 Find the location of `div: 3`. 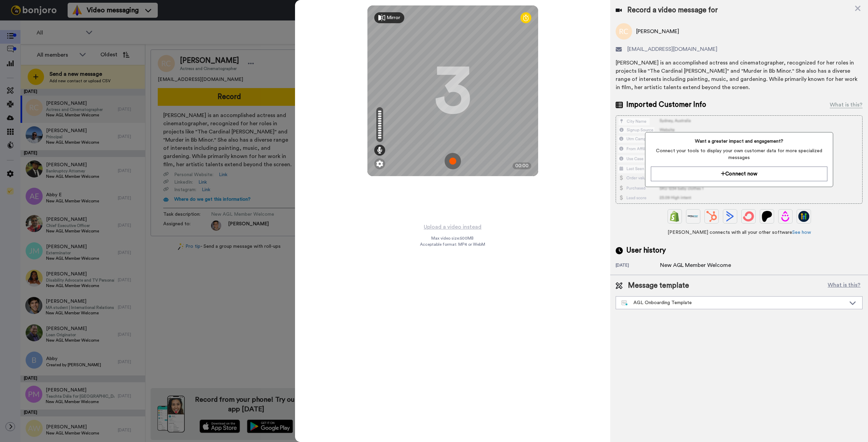

div: 3 is located at coordinates (453, 90).